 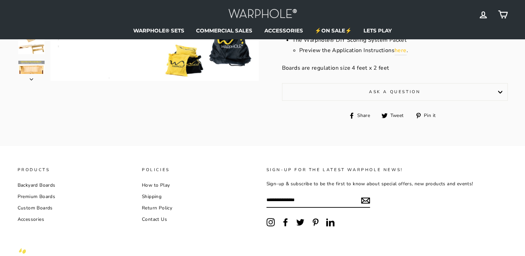 What do you see at coordinates (378, 30) in the screenshot?
I see `a: LETS PLAY` at bounding box center [378, 30].